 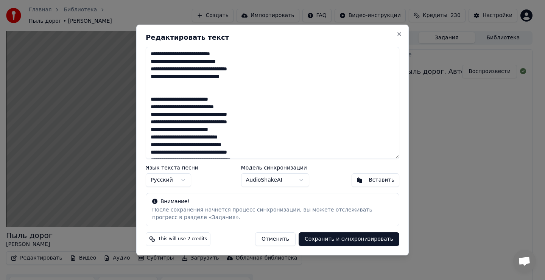 What do you see at coordinates (275, 168) in the screenshot?
I see `label: Модель синхронизации` at bounding box center [275, 168].